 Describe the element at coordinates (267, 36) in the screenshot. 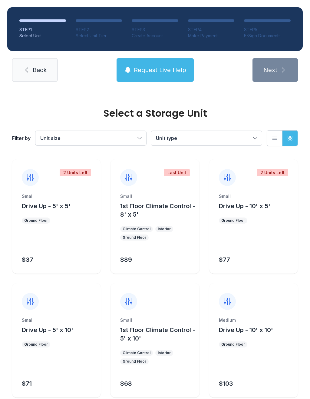

I see `div: E-Sign Documents` at that location.